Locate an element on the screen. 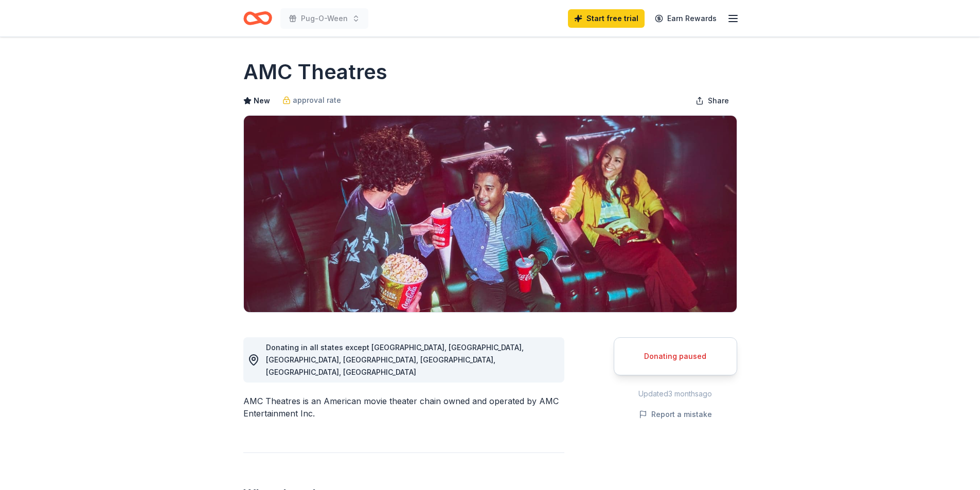 The height and width of the screenshot is (490, 980). button: Share is located at coordinates (712, 101).